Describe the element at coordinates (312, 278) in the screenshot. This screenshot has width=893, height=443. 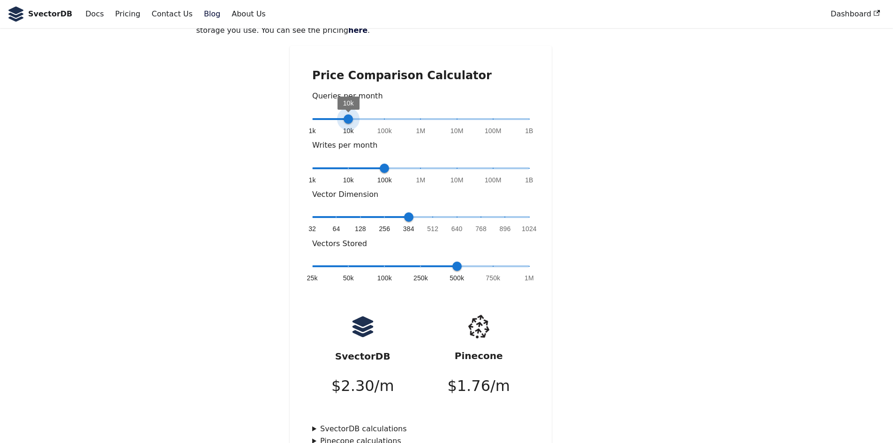
I see `span: 25k` at that location.